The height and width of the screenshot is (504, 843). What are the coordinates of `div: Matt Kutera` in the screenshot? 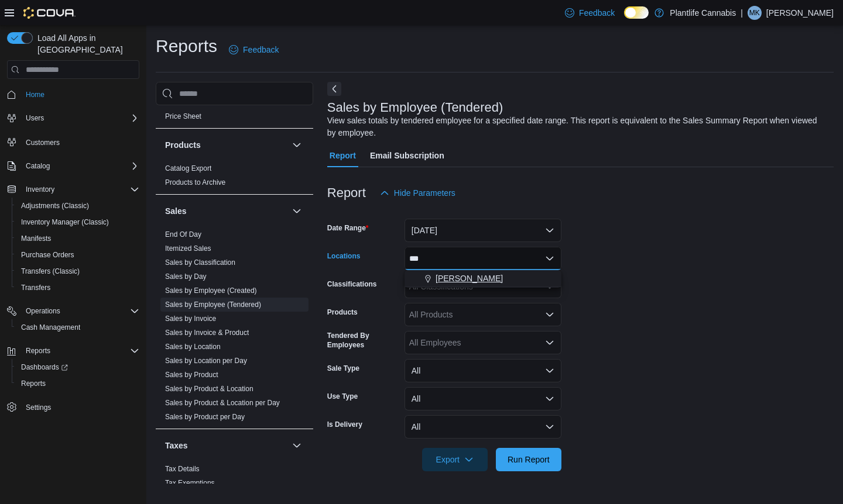 It's located at (755, 13).